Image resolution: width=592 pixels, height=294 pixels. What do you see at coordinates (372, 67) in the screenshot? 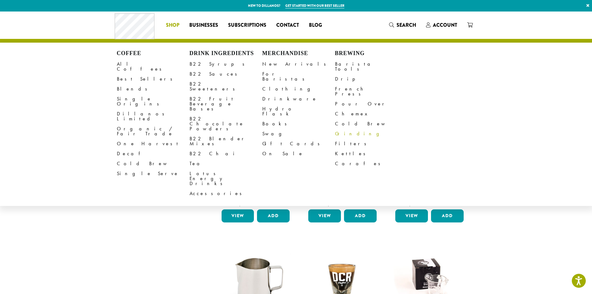
I see `a: Barista Tools` at bounding box center [372, 67].